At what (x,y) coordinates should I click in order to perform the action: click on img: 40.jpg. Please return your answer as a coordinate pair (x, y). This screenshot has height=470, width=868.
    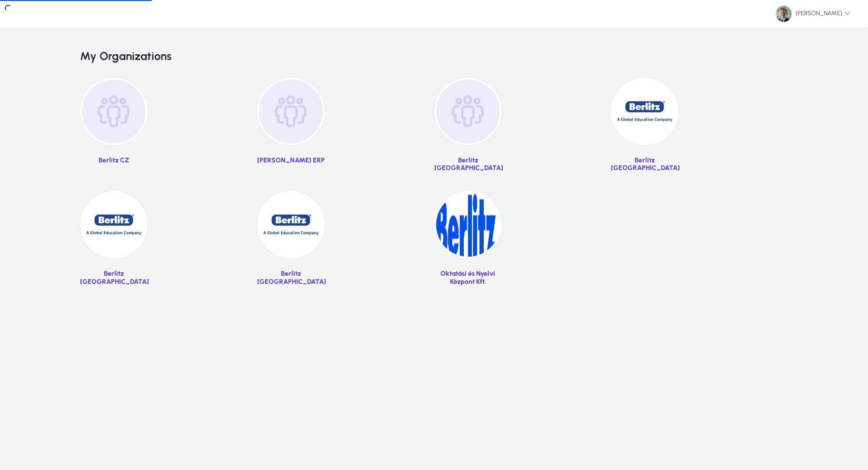
    Looking at the image, I should click on (114, 225).